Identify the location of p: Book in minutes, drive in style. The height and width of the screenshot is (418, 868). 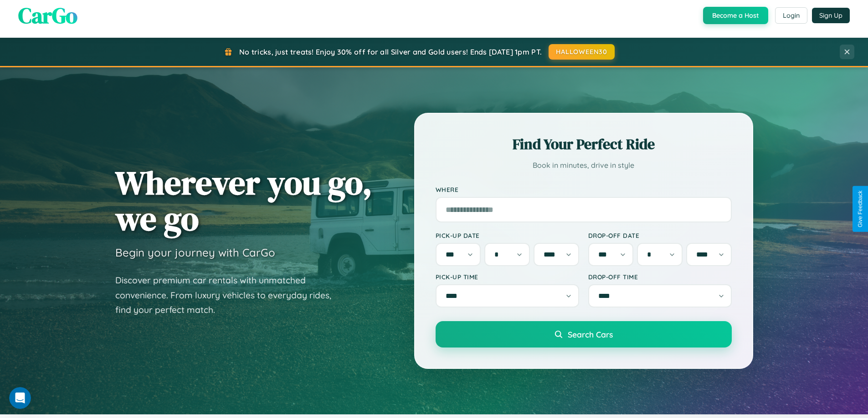
(583, 165).